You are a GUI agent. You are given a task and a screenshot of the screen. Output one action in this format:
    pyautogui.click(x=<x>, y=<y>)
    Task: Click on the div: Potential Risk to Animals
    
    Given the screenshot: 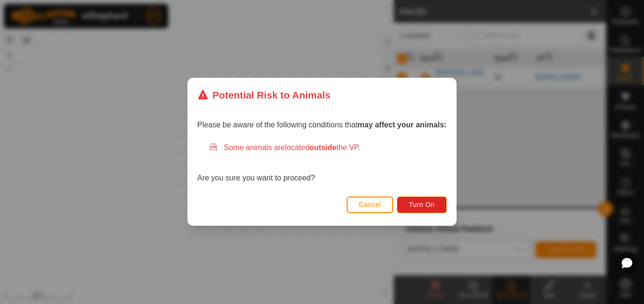 What is the action you would take?
    pyautogui.click(x=264, y=95)
    